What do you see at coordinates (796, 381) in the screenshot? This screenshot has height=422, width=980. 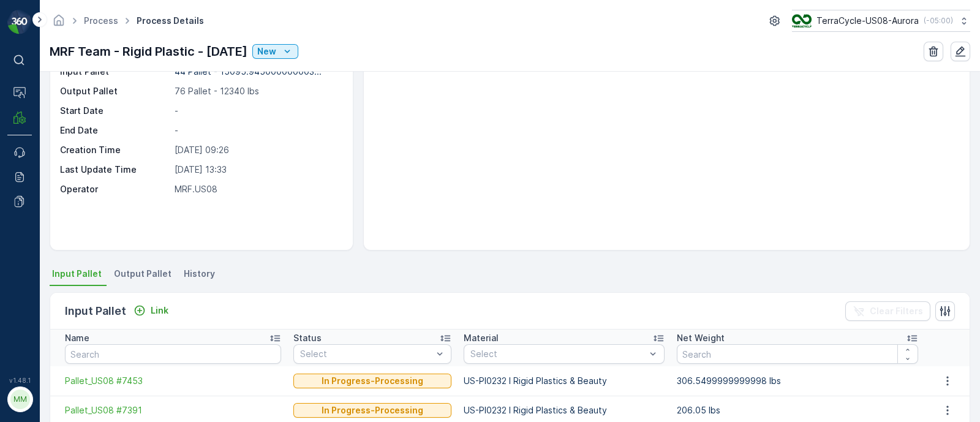 I see `td: 306.5499999999998 lbs` at bounding box center [796, 381].